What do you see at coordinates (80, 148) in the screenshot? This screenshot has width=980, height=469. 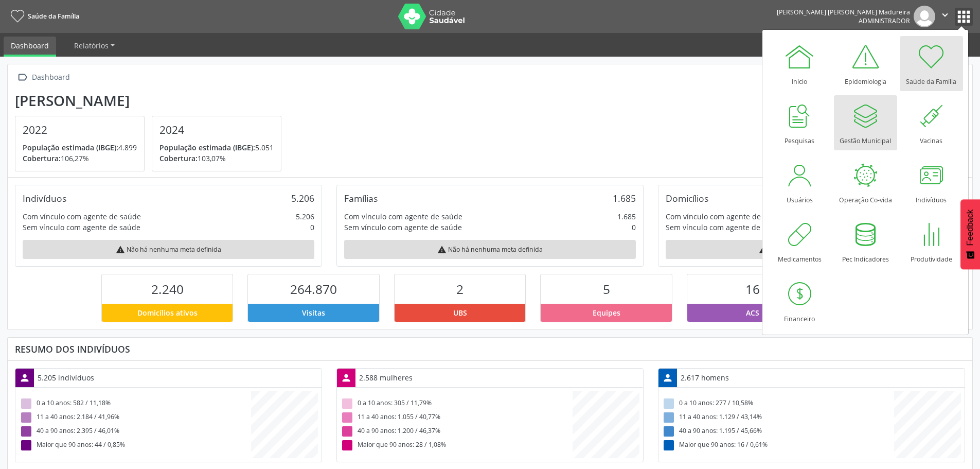 I see `p: 4.899` at bounding box center [80, 148].